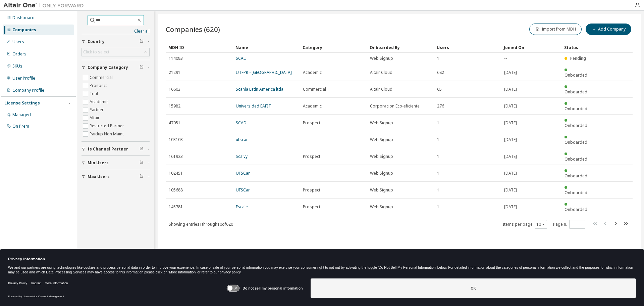 The width and height of the screenshot is (644, 306). What do you see at coordinates (24, 78) in the screenshot?
I see `div: User Profile` at bounding box center [24, 78].